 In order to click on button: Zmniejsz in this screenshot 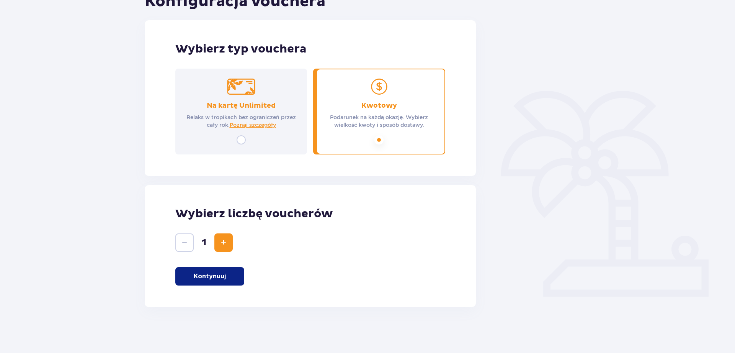, I will do `click(185, 242)`.